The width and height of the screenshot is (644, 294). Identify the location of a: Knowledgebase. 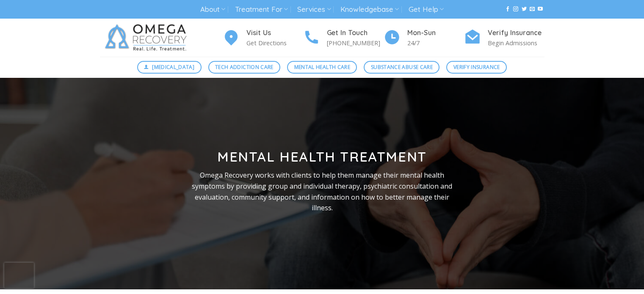
(370, 9).